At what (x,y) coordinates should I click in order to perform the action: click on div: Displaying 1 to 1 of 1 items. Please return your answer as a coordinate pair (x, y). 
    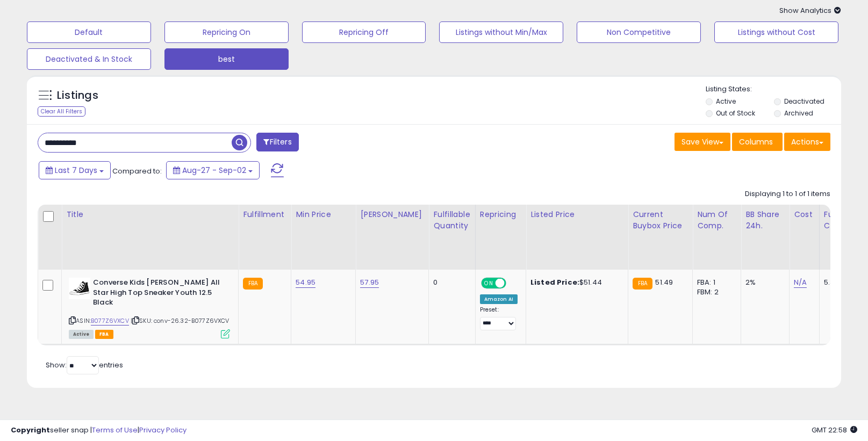
    Looking at the image, I should click on (788, 194).